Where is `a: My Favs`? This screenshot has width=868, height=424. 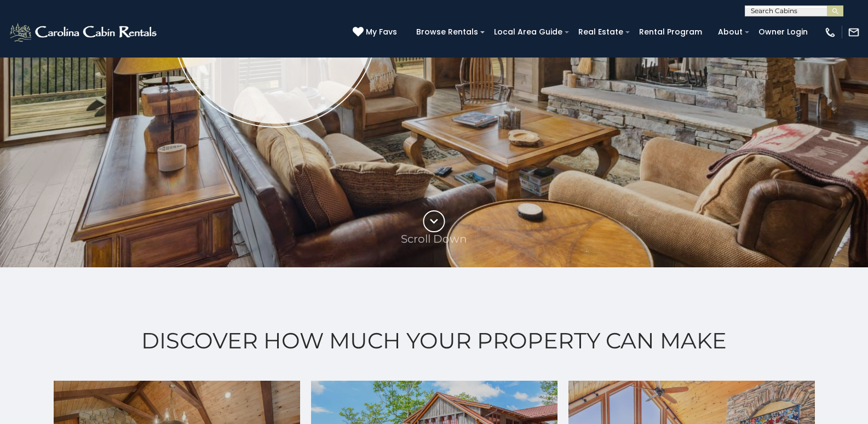
a: My Favs is located at coordinates (376, 32).